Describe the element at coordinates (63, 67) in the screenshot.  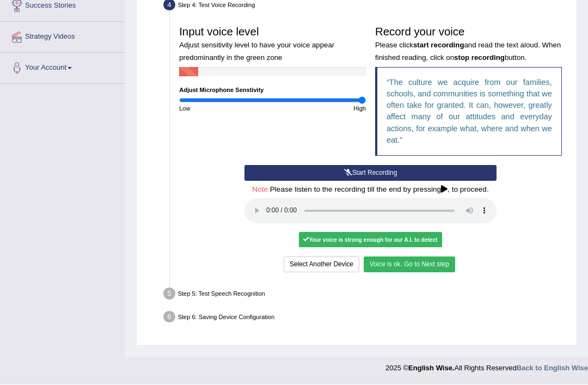
I see `a: Your Account` at that location.